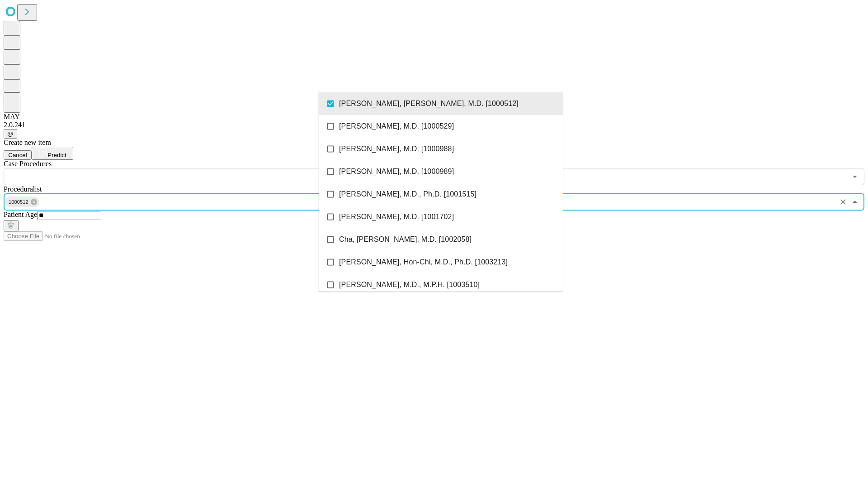 Image resolution: width=868 pixels, height=489 pixels. Describe the element at coordinates (18, 155) in the screenshot. I see `span: Cancel` at that location.